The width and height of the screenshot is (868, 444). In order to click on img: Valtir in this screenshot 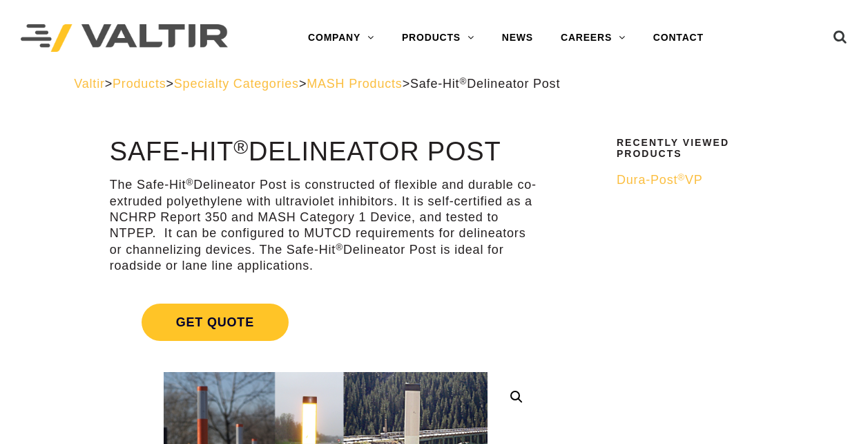, I will do `click(124, 38)`.